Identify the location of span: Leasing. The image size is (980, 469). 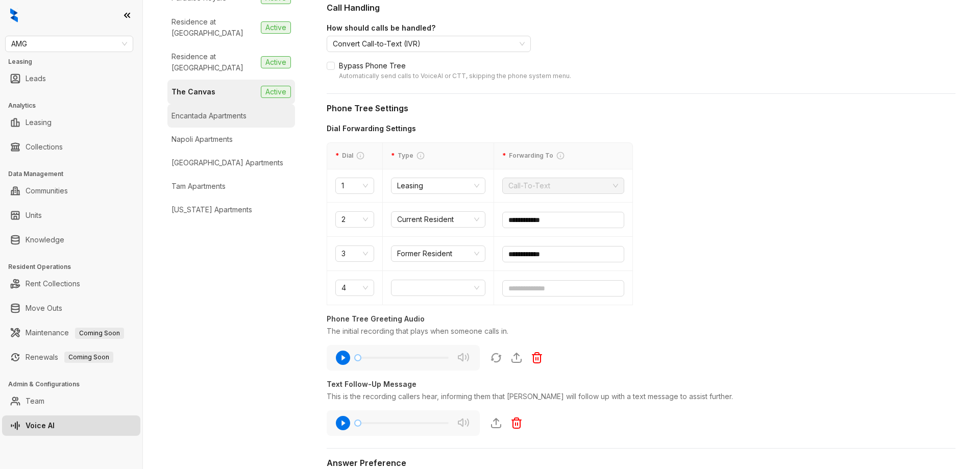
(438, 186).